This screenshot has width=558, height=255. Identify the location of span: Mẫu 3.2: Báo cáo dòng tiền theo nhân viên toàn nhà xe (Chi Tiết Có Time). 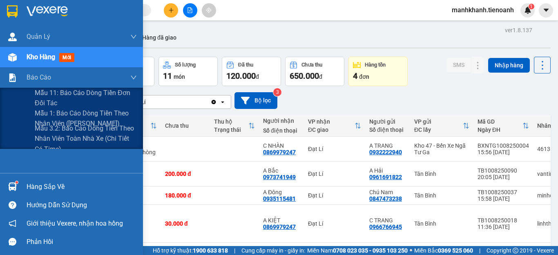
(86, 139).